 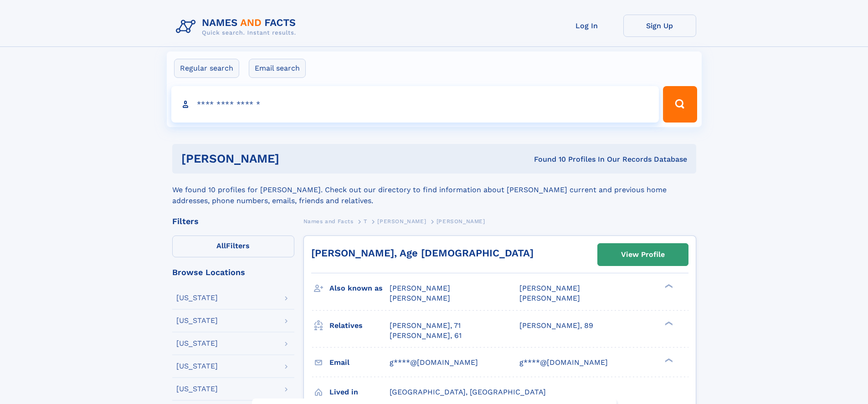 What do you see at coordinates (221, 245) in the screenshot?
I see `span: All` at bounding box center [221, 245].